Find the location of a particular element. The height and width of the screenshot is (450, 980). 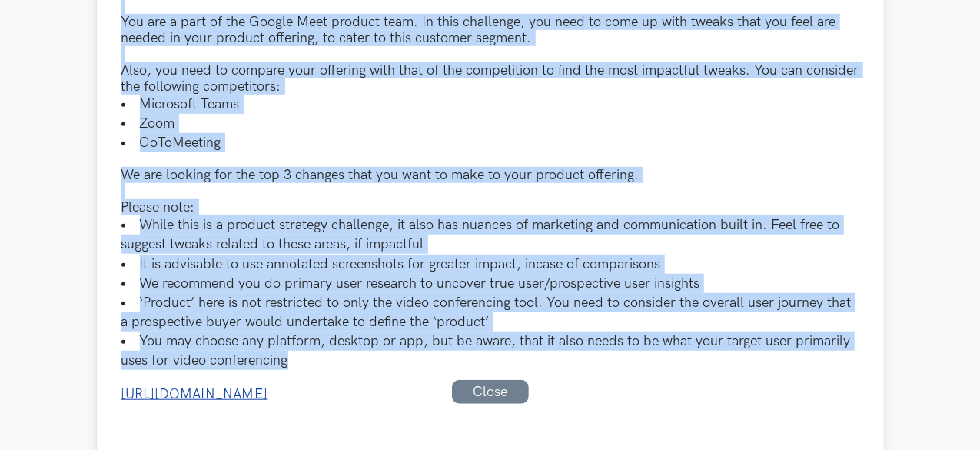

li: Microsoft Teams is located at coordinates (491, 104).